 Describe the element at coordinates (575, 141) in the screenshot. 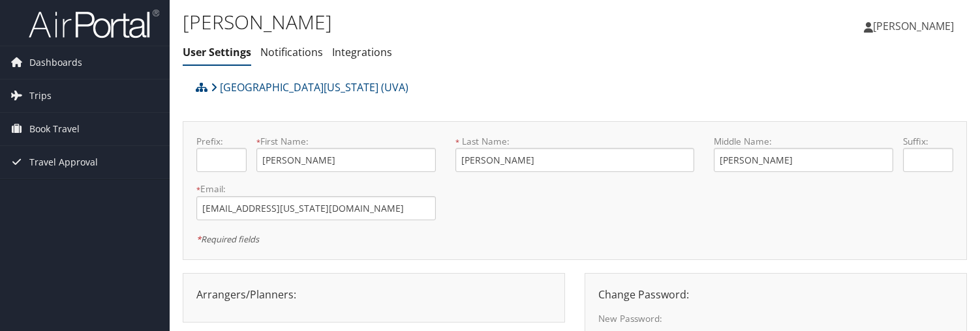

I see `label: Last Name:` at that location.